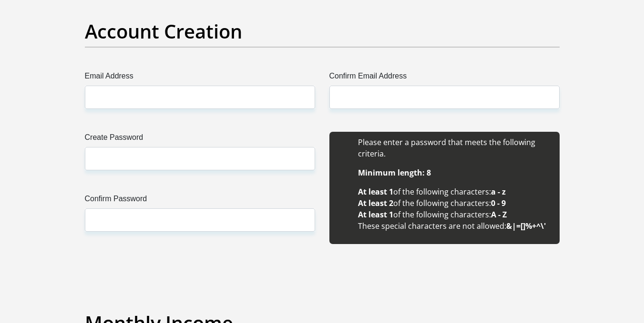 The image size is (644, 323). What do you see at coordinates (453, 148) in the screenshot?
I see `li: Please enter a password that meets the following criteria.` at bounding box center [453, 148].